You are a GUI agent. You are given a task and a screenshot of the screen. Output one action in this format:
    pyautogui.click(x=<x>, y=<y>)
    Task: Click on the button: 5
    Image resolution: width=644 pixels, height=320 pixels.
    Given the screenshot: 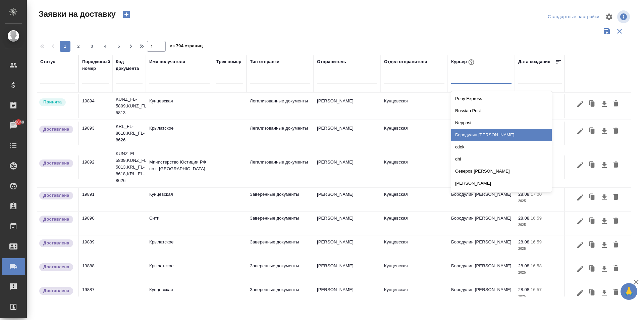 What is the action you would take?
    pyautogui.click(x=119, y=47)
    